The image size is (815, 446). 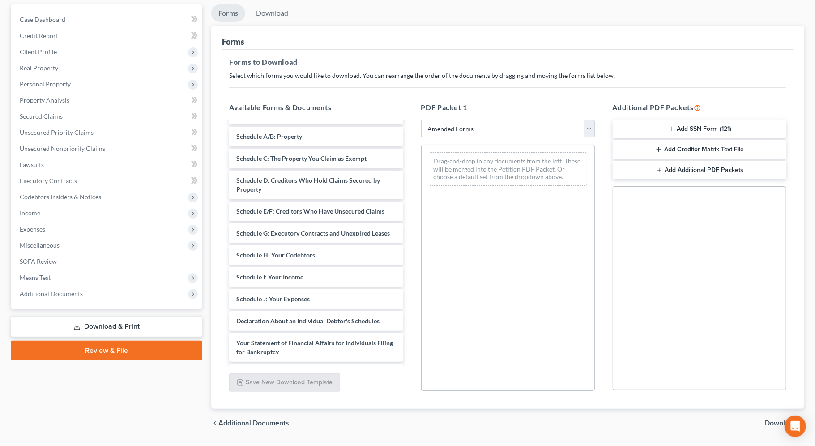 What do you see at coordinates (308, 184) in the screenshot?
I see `span: Schedule D: Creditors Who Hold Claims Secured by Property` at bounding box center [308, 184].